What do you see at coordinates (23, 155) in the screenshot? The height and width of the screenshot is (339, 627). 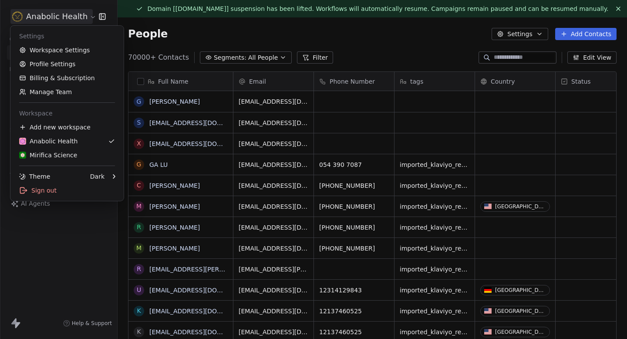 I see `img: MIRIFICA%20science_logo_icon-big.png` at bounding box center [23, 155].